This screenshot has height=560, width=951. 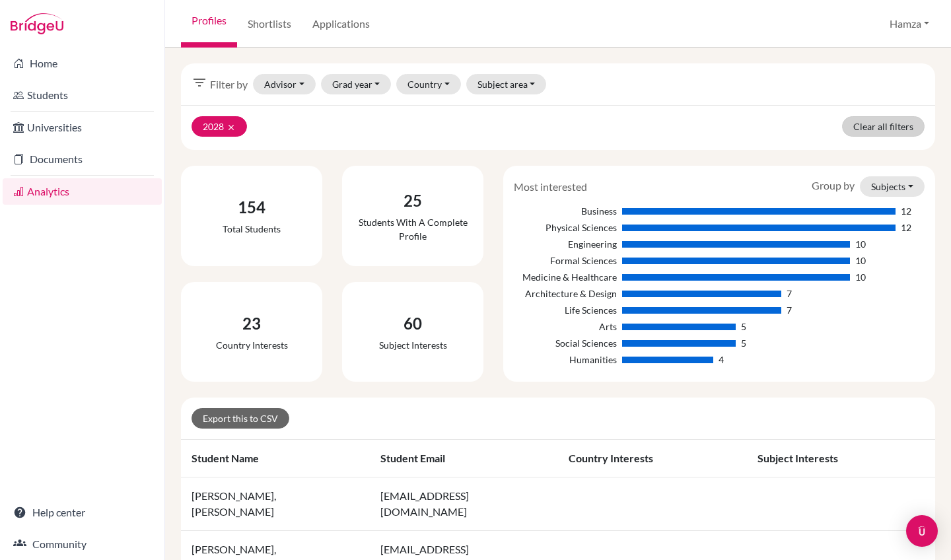 What do you see at coordinates (37, 24) in the screenshot?
I see `img: Bridge-U` at bounding box center [37, 24].